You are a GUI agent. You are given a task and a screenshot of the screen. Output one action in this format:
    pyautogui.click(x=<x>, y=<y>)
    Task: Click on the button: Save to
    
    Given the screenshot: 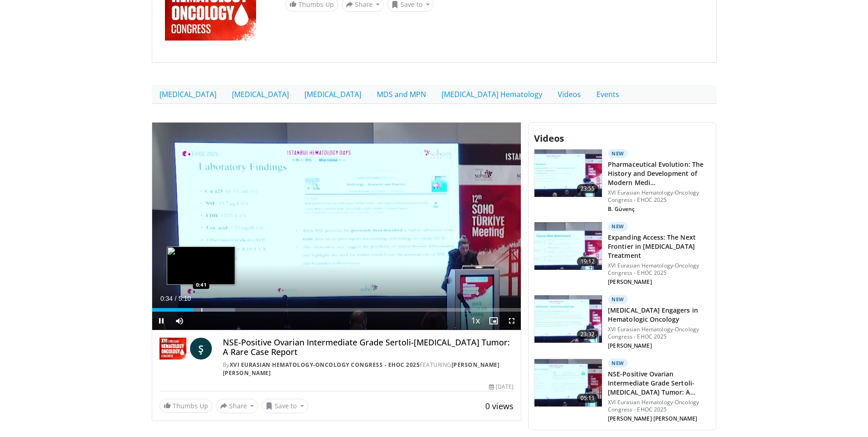 What is the action you would take?
    pyautogui.click(x=285, y=406)
    